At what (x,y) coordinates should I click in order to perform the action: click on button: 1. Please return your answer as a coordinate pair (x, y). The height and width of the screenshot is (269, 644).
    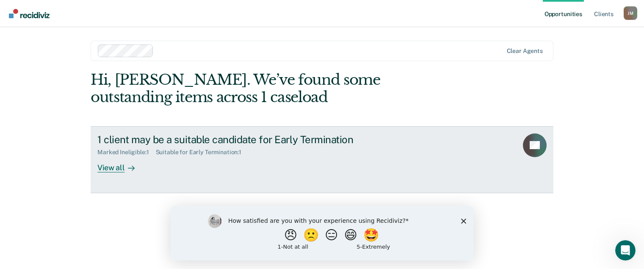
    Looking at the image, I should click on (120, 29).